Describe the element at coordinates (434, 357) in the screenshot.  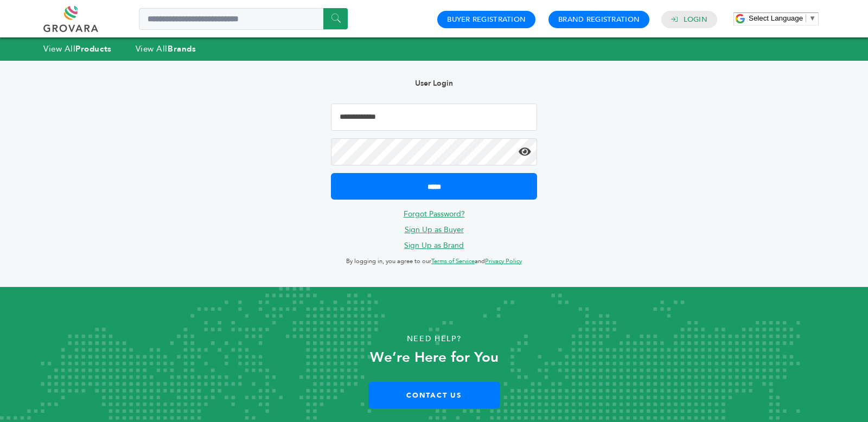
I see `strong: We’re Here for You` at that location.